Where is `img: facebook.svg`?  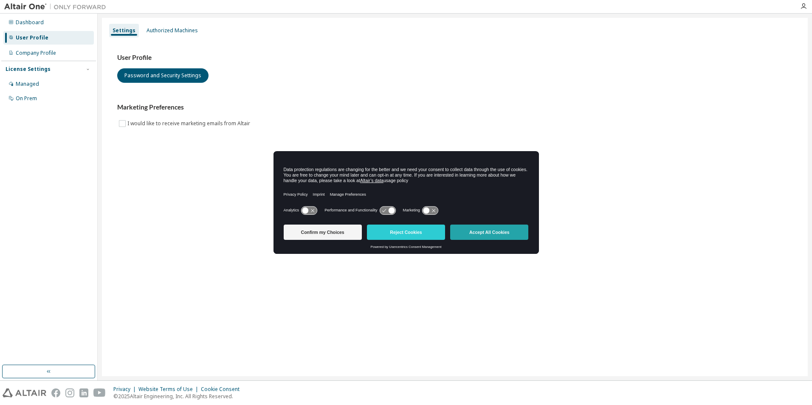 img: facebook.svg is located at coordinates (56, 393).